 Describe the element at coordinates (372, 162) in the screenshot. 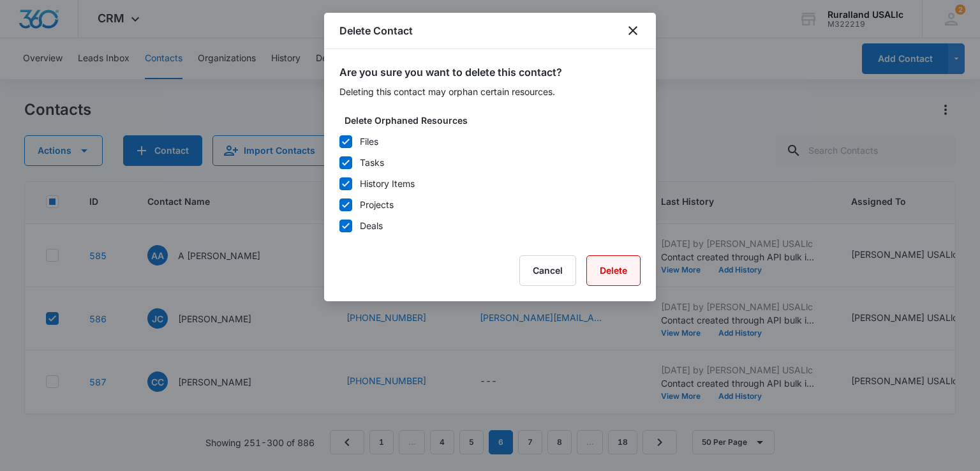

I see `div: Tasks` at that location.